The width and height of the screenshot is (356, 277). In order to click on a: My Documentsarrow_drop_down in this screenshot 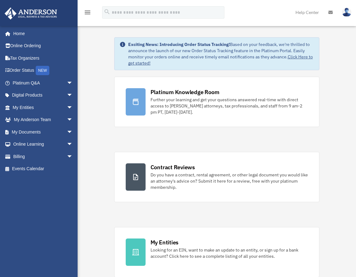, I will do `click(43, 132)`.